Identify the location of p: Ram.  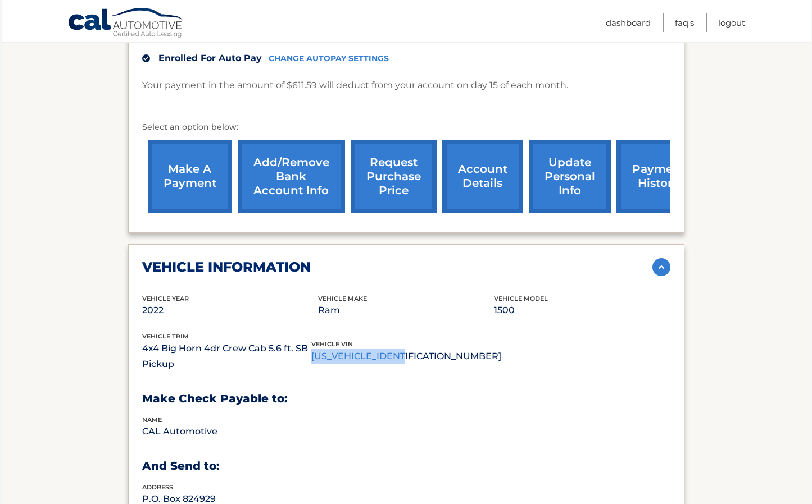
(405, 310).